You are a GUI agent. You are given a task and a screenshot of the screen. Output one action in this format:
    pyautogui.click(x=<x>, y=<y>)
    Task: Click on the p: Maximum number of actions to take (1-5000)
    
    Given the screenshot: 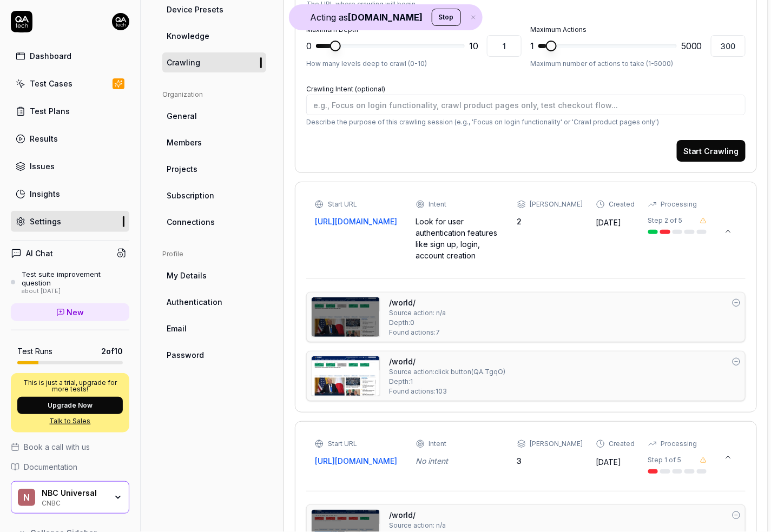 What is the action you would take?
    pyautogui.click(x=638, y=64)
    